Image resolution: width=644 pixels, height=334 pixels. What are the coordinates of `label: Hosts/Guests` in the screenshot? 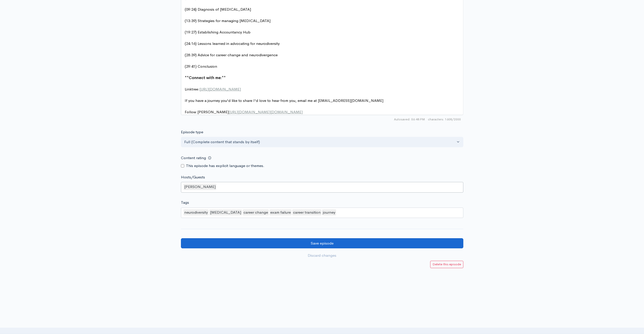 It's located at (193, 177).